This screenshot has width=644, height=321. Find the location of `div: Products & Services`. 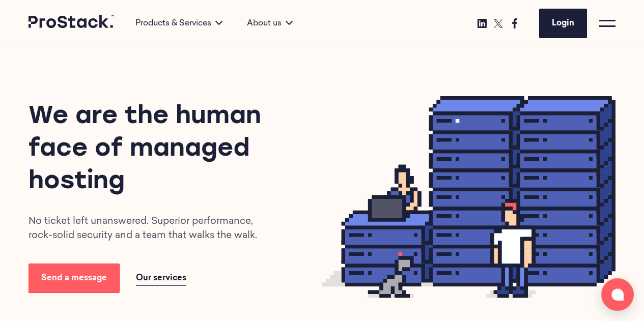

div: Products & Services is located at coordinates (178, 24).